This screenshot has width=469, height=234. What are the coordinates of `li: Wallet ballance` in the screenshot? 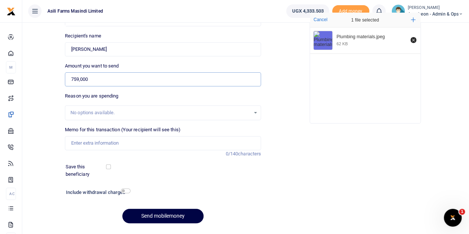 It's located at (308, 11).